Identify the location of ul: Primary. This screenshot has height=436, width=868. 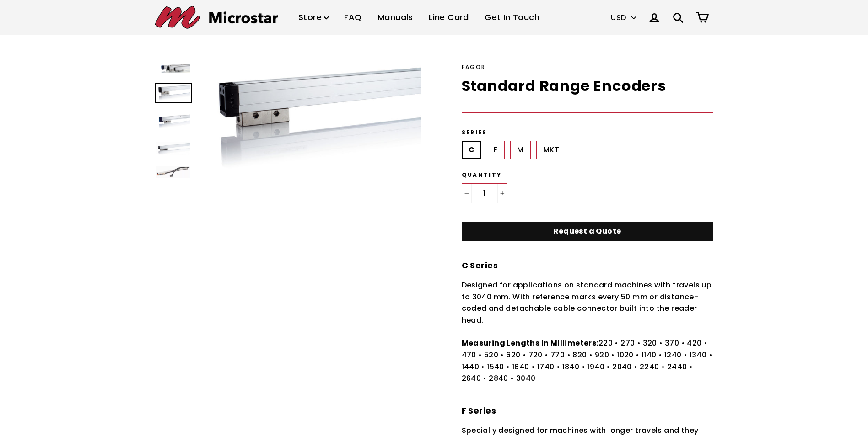
(419, 17).